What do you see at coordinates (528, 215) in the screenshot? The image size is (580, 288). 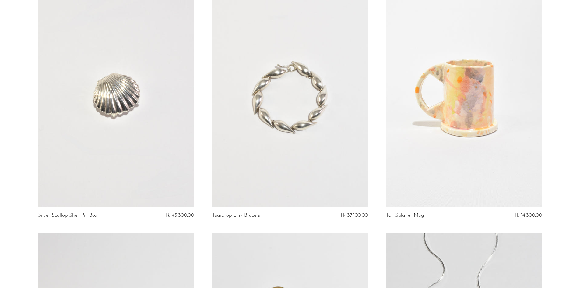 I see `span: Tk 14,300.00` at bounding box center [528, 215].